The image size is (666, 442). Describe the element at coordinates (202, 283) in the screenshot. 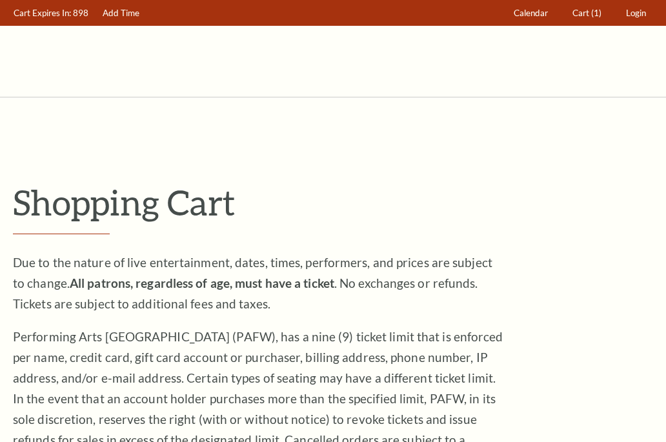

I see `strong: All patrons, regardless of age, must have a ticket` at that location.